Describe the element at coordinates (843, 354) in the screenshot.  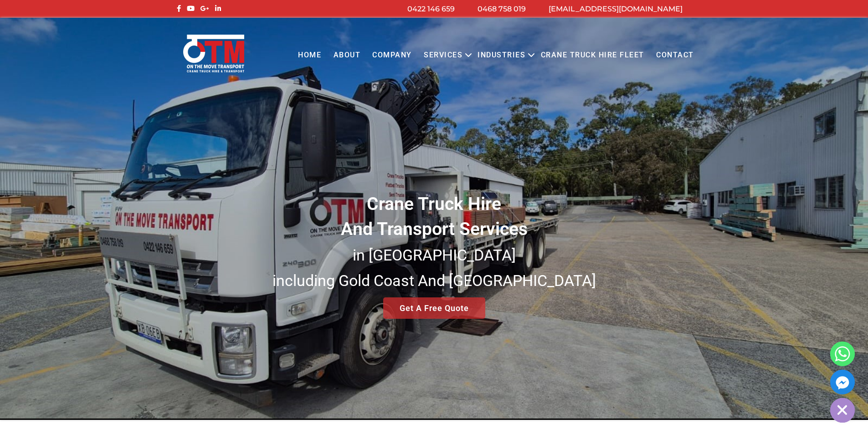
I see `a: Whatsapp` at that location.